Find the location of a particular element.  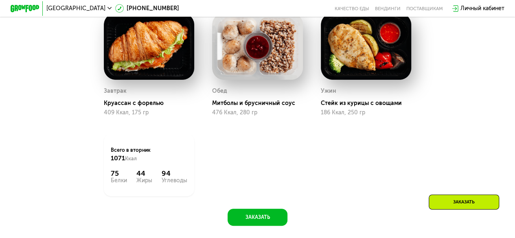

div: Всего в вторник is located at coordinates (149, 154).